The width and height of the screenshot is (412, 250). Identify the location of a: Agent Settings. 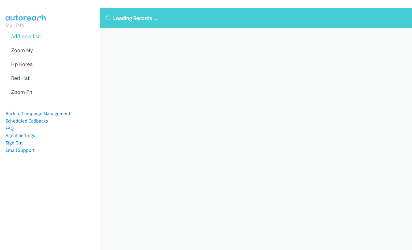
(20, 135).